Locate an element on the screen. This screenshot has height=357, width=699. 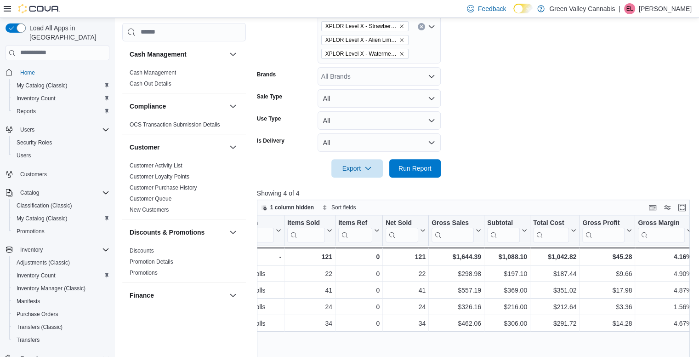
a: Adjustments (Classic) is located at coordinates (43, 262).